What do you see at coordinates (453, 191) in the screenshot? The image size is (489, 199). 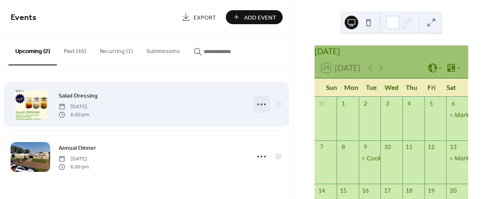 I see `div: 20` at bounding box center [453, 191].